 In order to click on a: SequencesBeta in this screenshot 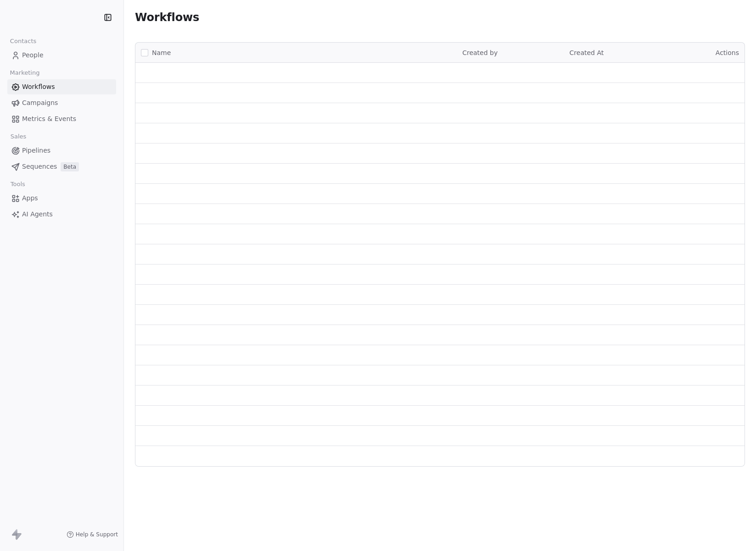, I will do `click(61, 167)`.